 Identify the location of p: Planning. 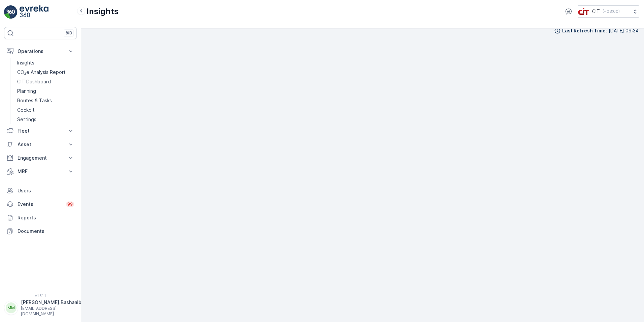
(27, 91).